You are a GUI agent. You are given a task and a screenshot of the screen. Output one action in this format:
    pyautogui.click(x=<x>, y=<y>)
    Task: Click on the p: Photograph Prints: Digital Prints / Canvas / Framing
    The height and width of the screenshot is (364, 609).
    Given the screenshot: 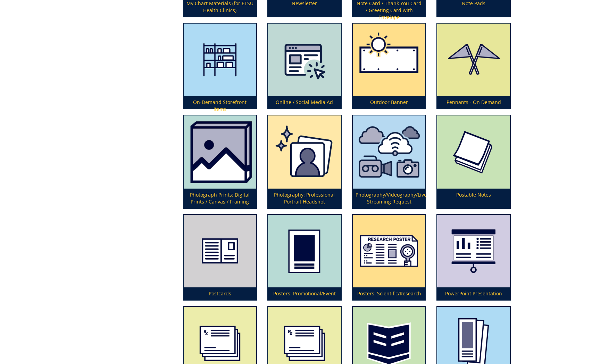 What is the action you would take?
    pyautogui.click(x=220, y=198)
    